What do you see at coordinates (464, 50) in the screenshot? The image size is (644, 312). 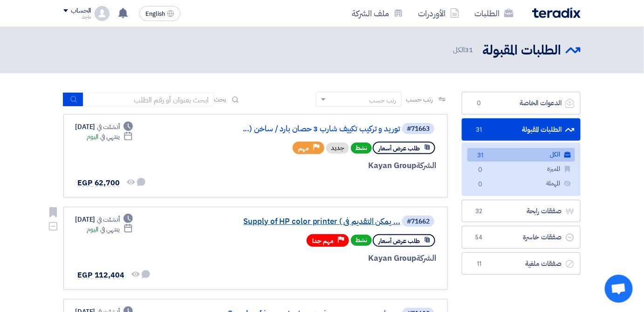 I see `span: الكل` at bounding box center [464, 50].